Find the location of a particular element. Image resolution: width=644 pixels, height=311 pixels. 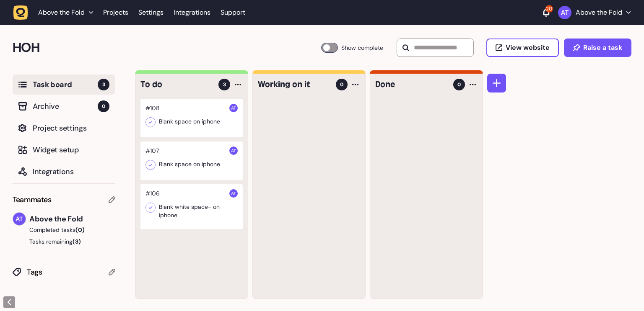

span: Archive is located at coordinates (65, 106).